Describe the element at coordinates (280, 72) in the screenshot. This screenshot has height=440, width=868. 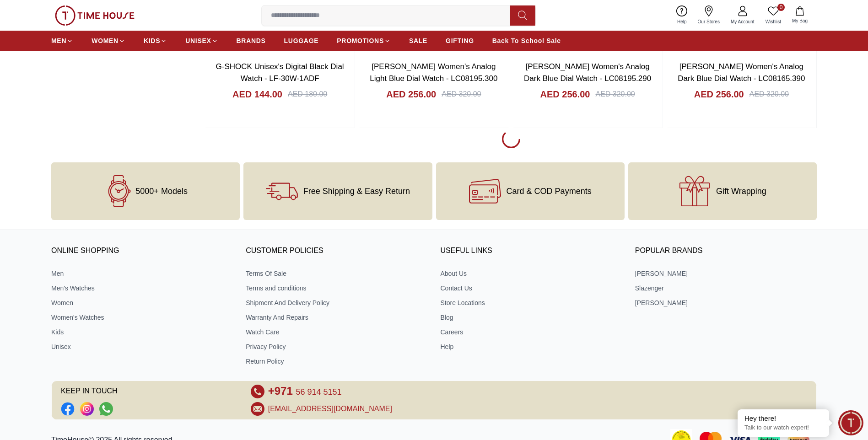
I see `a: G-SHOCK Unisex's Digital Black Dial Watch - LF-30W-1ADF` at that location.